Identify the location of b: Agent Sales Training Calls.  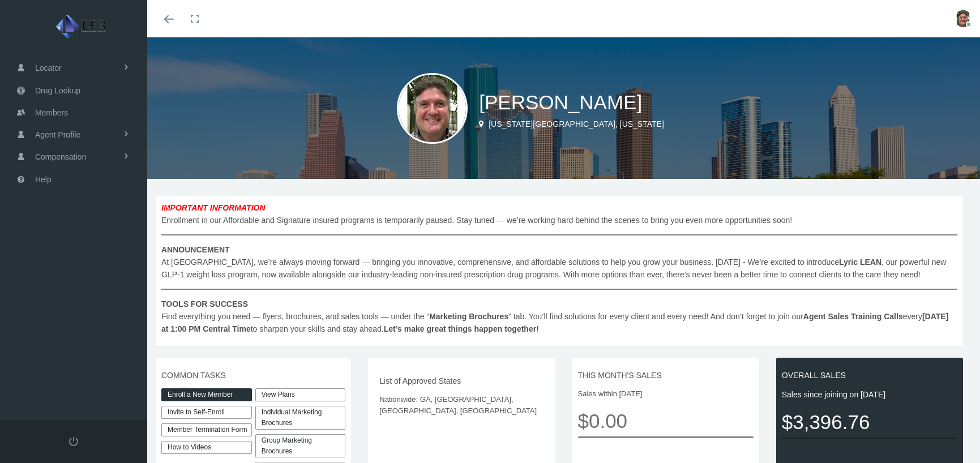
(853, 317).